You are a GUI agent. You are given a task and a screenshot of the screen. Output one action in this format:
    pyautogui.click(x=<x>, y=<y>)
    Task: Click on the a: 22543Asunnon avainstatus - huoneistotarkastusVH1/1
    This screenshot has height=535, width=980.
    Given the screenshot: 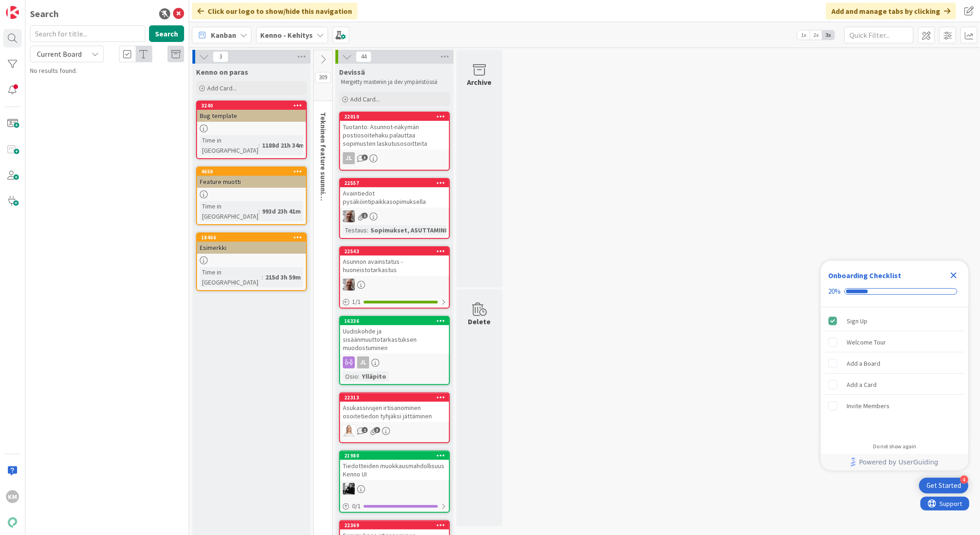 What is the action you would take?
    pyautogui.click(x=394, y=277)
    